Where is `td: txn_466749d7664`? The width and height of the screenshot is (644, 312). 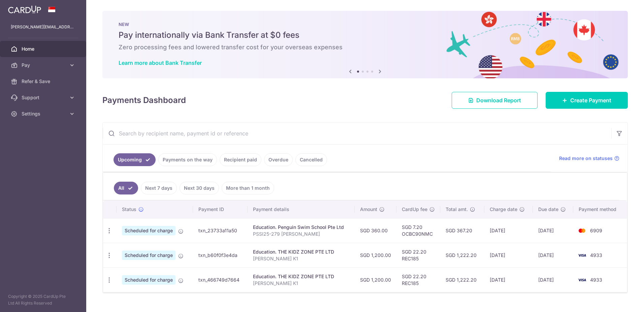 td: txn_466749d7664 is located at coordinates (220, 279).